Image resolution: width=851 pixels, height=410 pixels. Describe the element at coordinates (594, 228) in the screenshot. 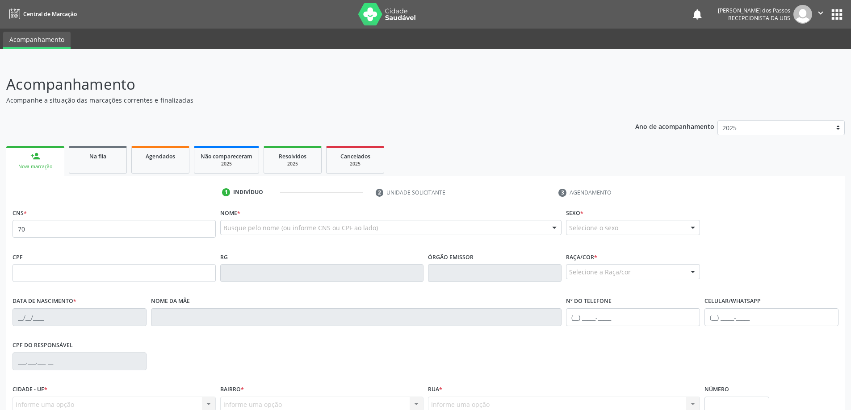

I see `span: Selecione o sexo` at that location.